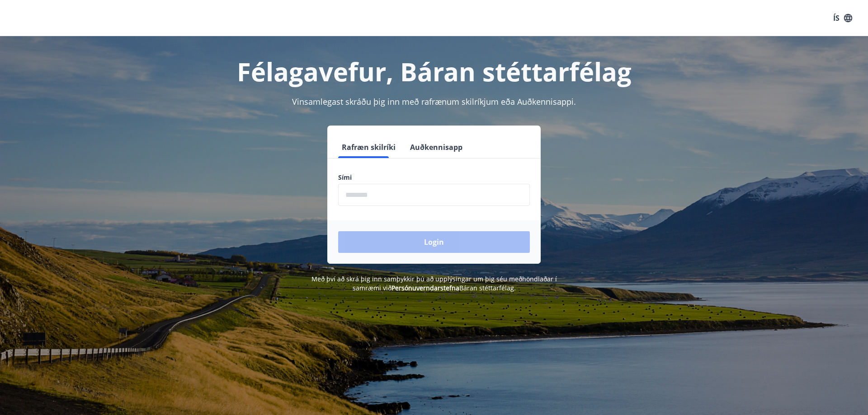  What do you see at coordinates (843, 18) in the screenshot?
I see `button: ÍS` at bounding box center [843, 18].